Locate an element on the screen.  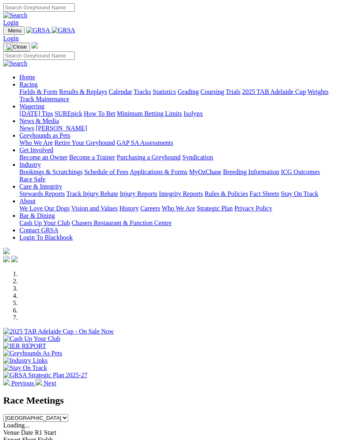
a: Contact GRSA is located at coordinates (39, 230).